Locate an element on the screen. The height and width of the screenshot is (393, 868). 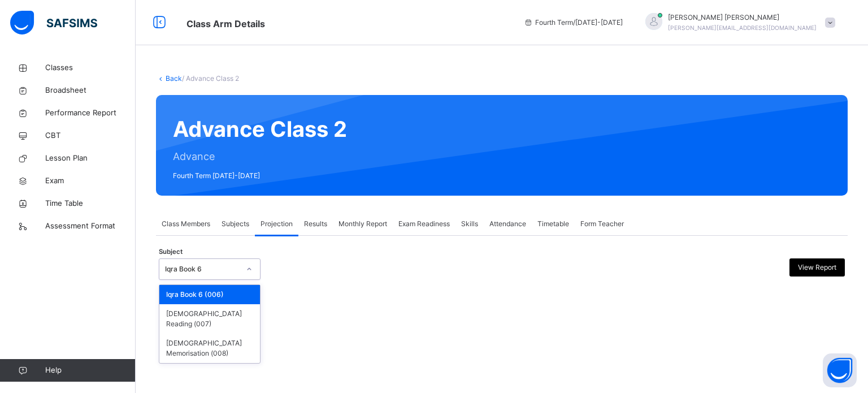
span: Form Teacher is located at coordinates (602, 224).